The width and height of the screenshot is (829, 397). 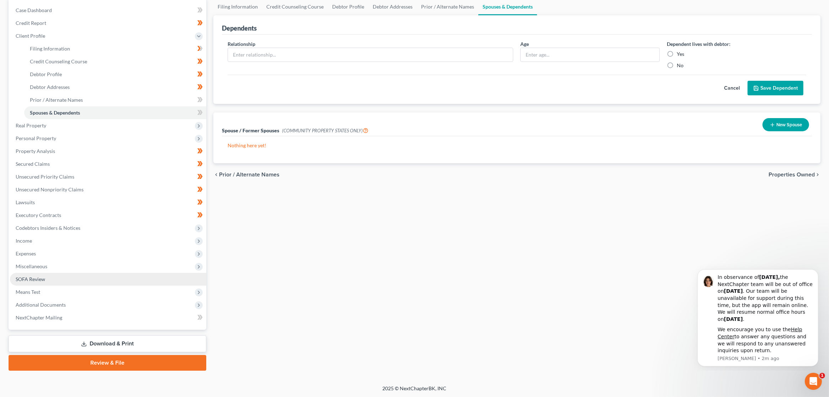 What do you see at coordinates (680, 54) in the screenshot?
I see `label: Yes` at bounding box center [680, 54].